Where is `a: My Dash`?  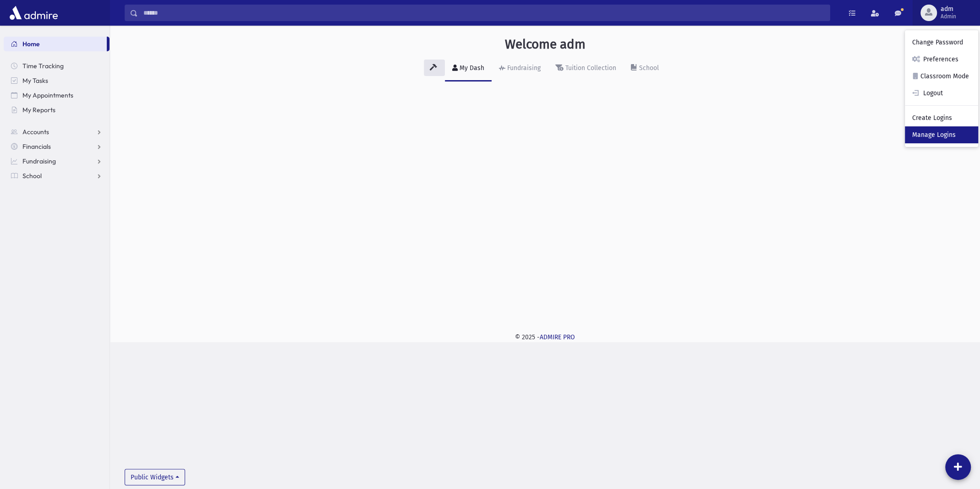 a: My Dash is located at coordinates (468, 69).